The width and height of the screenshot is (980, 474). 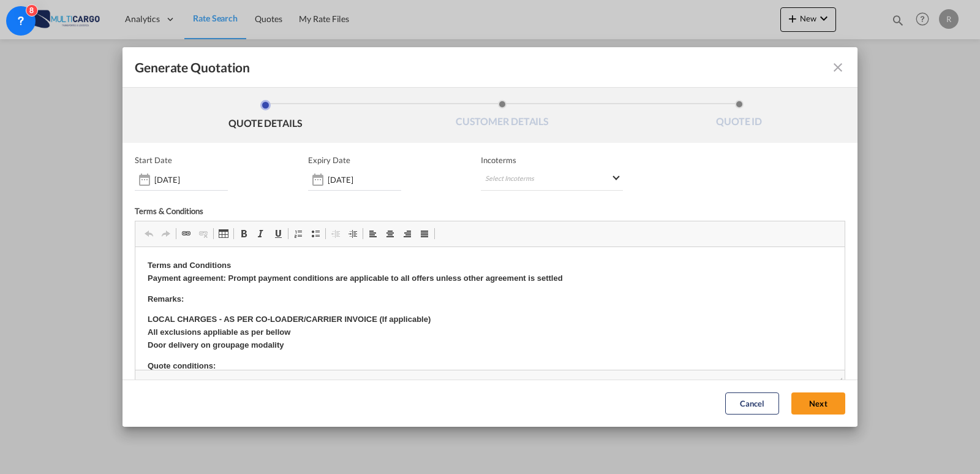 I want to click on a: Hiperligação (Ctrl+K), so click(x=186, y=234).